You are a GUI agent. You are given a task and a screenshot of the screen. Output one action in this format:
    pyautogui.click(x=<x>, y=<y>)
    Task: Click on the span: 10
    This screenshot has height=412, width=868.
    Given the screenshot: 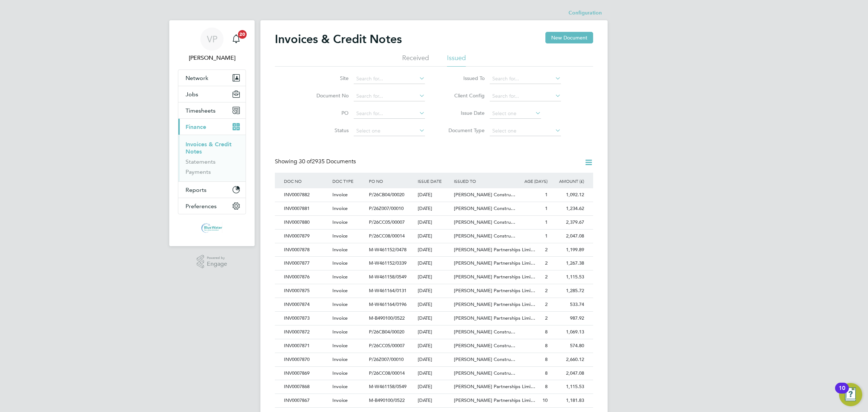 What is the action you would take?
    pyautogui.click(x=545, y=400)
    